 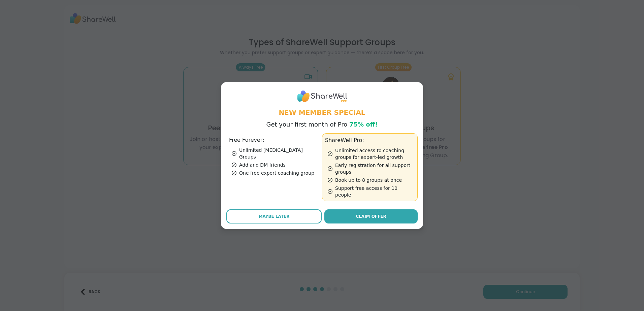 What do you see at coordinates (371, 192) in the screenshot?
I see `div: Support free access for 10 people` at bounding box center [371, 192].